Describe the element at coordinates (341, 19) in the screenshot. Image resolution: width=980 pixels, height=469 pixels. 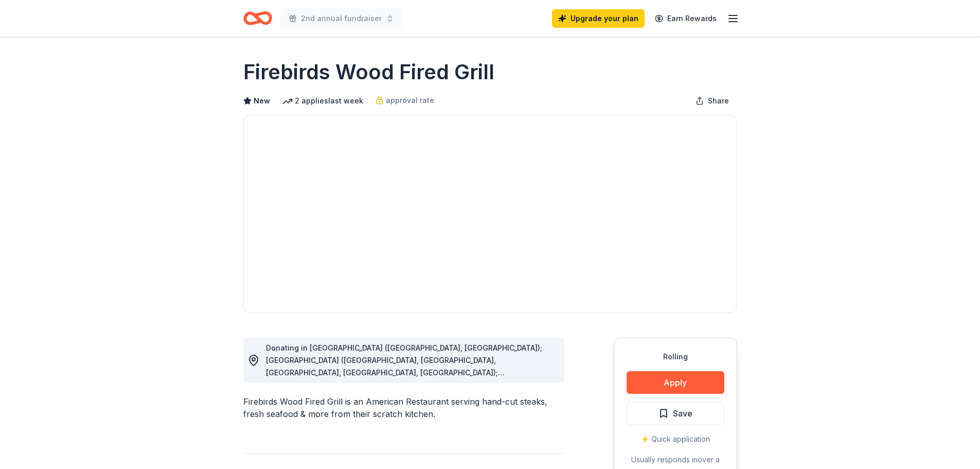
I see `span: 2nd annual fundraiser` at that location.